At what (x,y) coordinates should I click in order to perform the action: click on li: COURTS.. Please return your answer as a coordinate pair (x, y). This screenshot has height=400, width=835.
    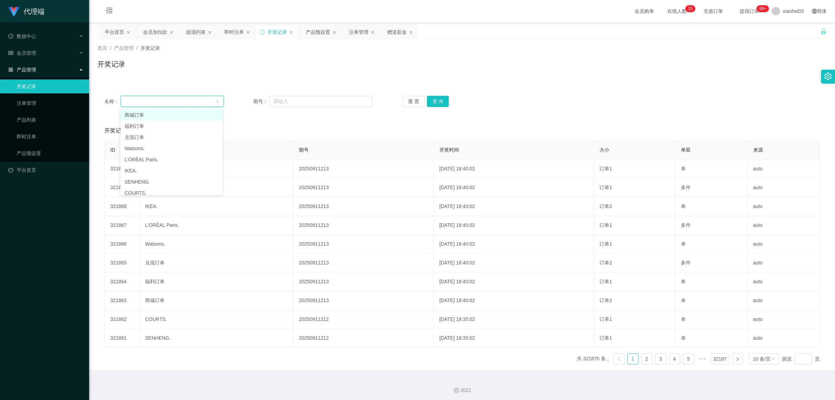
    Looking at the image, I should click on (172, 193).